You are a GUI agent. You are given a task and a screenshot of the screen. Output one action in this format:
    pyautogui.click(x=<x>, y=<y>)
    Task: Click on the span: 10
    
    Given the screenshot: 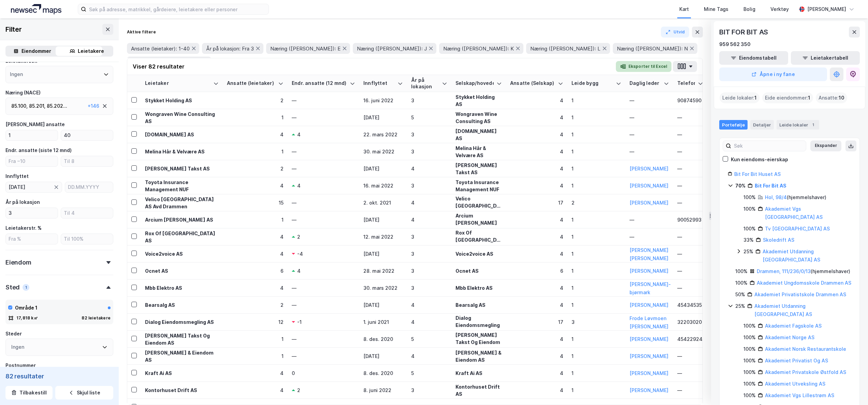 What is the action you would take?
    pyautogui.click(x=841, y=98)
    